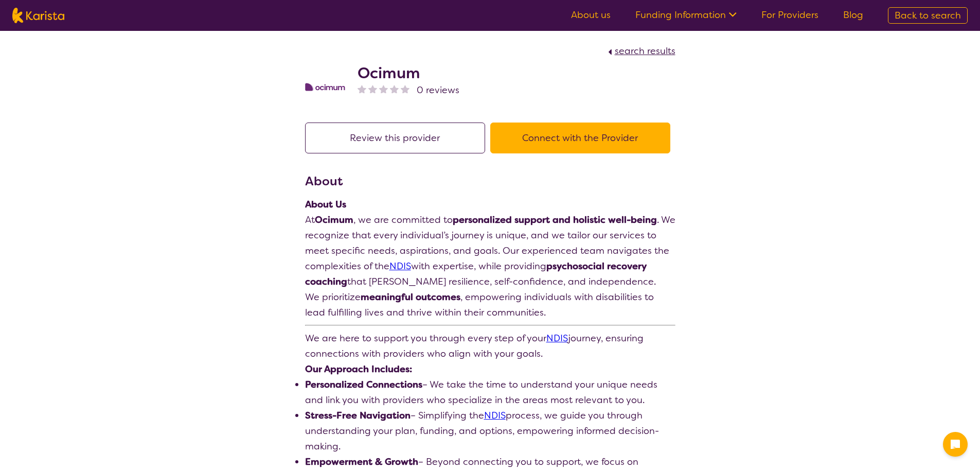  I want to click on a: Review this provider, so click(398, 138).